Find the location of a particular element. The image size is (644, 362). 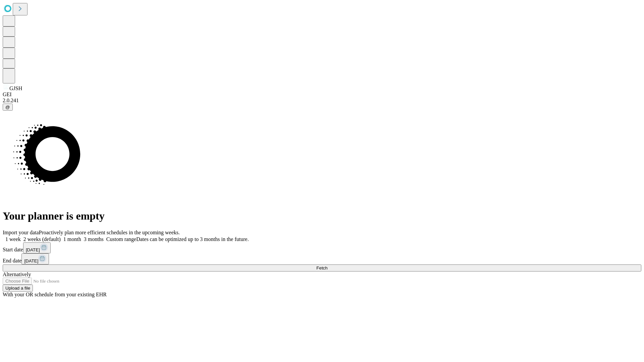

span: Alternatively is located at coordinates (17, 274).